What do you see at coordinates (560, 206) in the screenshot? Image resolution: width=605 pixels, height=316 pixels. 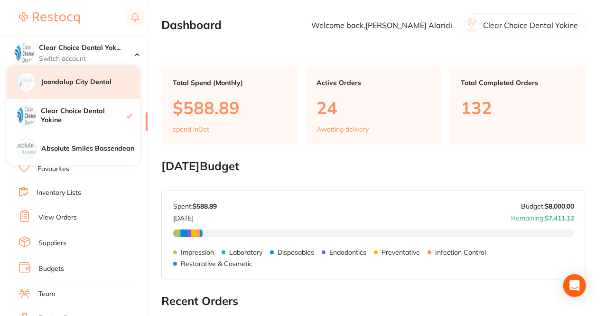 I see `strong: $8,000.00` at bounding box center [560, 206].